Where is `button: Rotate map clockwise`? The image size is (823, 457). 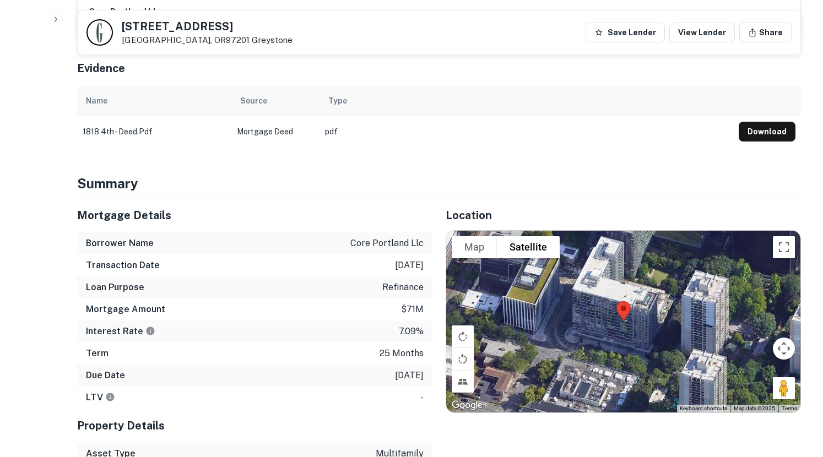
button: Rotate map clockwise is located at coordinates (463, 337).